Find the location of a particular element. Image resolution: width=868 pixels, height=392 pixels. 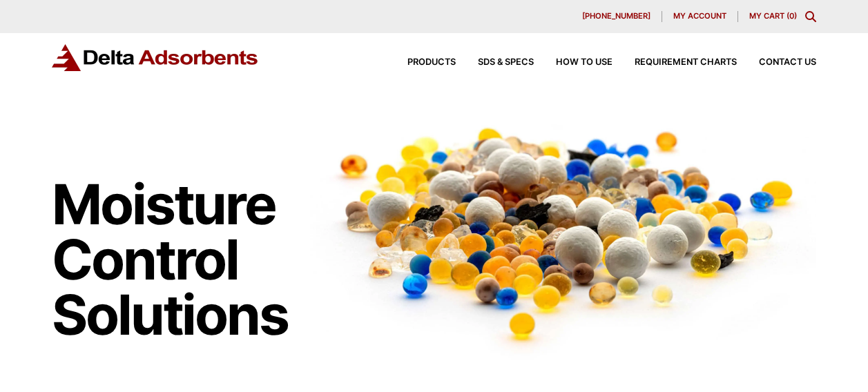

a: Contact Us is located at coordinates (776, 62).